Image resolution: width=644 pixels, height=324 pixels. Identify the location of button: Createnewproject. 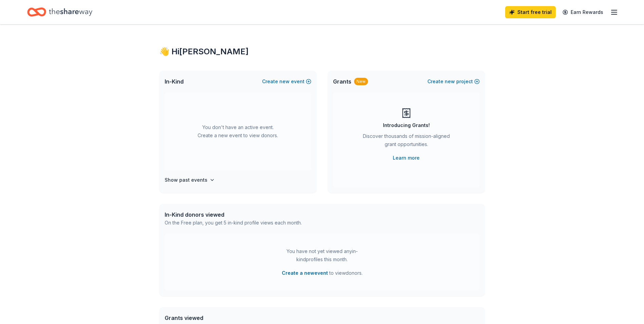
(454, 81).